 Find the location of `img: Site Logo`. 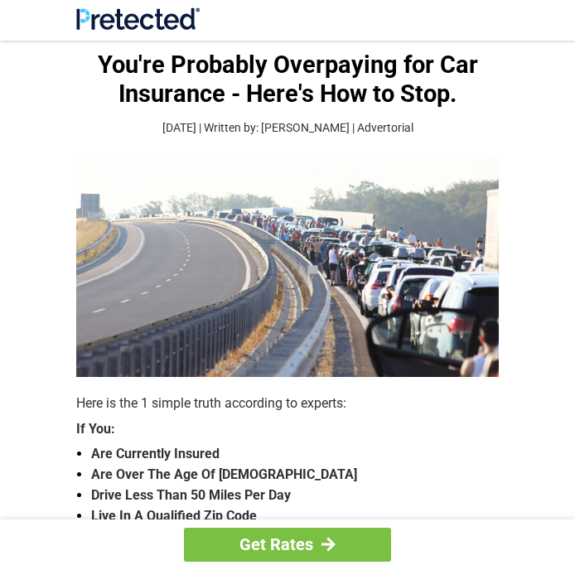

img: Site Logo is located at coordinates (138, 18).